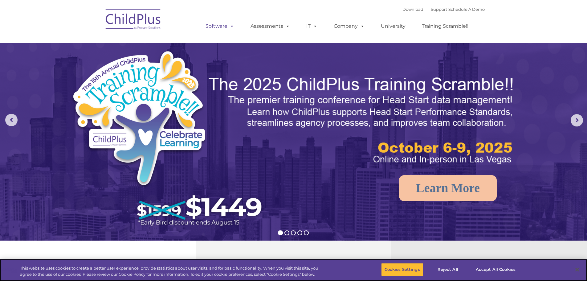 The width and height of the screenshot is (587, 281). I want to click on a: Support, so click(439, 9).